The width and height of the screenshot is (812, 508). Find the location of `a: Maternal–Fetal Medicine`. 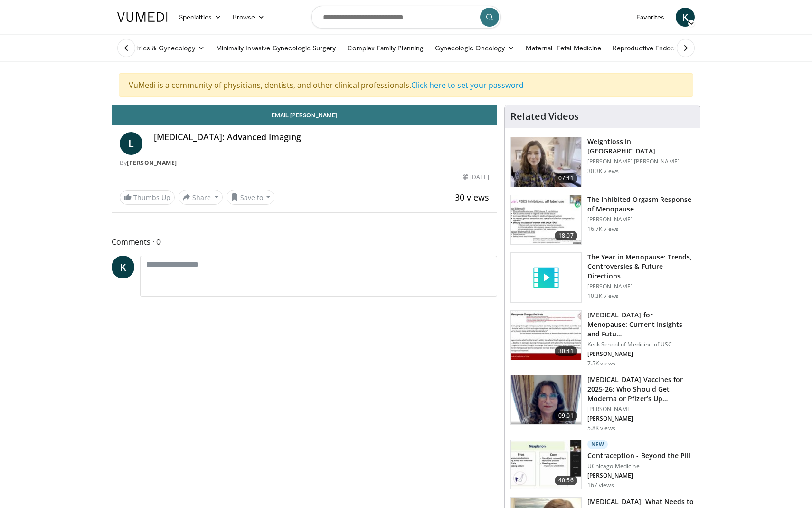

a: Maternal–Fetal Medicine is located at coordinates (563, 48).